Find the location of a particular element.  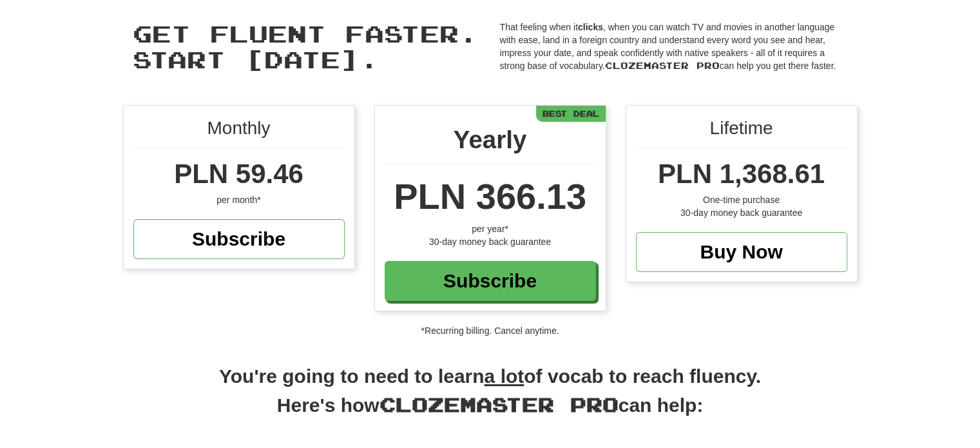

div: Yearly is located at coordinates (490, 143).